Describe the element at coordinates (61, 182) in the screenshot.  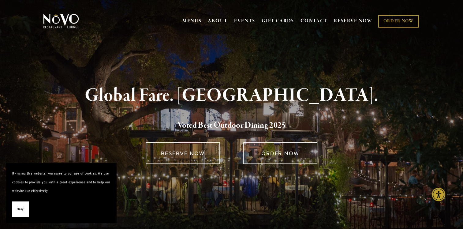
I see `p: By using this website, you agree to our use of cookies. We use cookies to provide you with a grea...` at that location.